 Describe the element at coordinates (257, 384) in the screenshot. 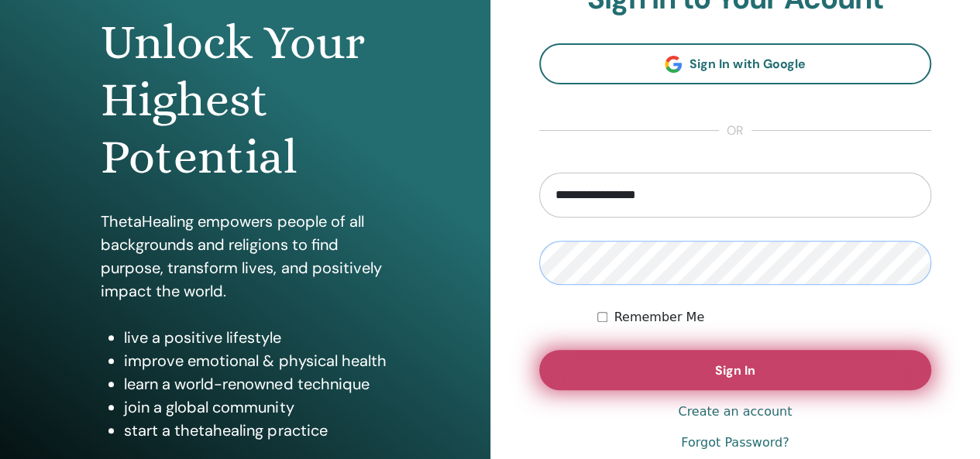

I see `li: learn a world-renowned technique` at that location.